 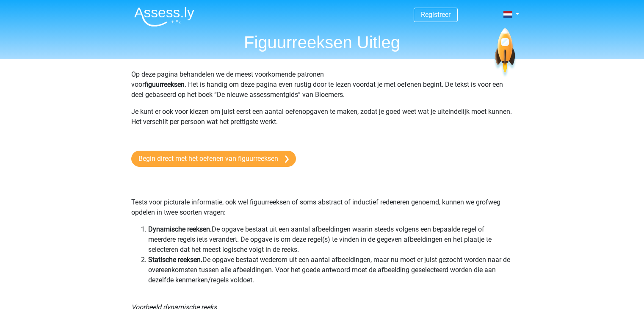 I want to click on b: figuurreeksen, so click(x=164, y=84).